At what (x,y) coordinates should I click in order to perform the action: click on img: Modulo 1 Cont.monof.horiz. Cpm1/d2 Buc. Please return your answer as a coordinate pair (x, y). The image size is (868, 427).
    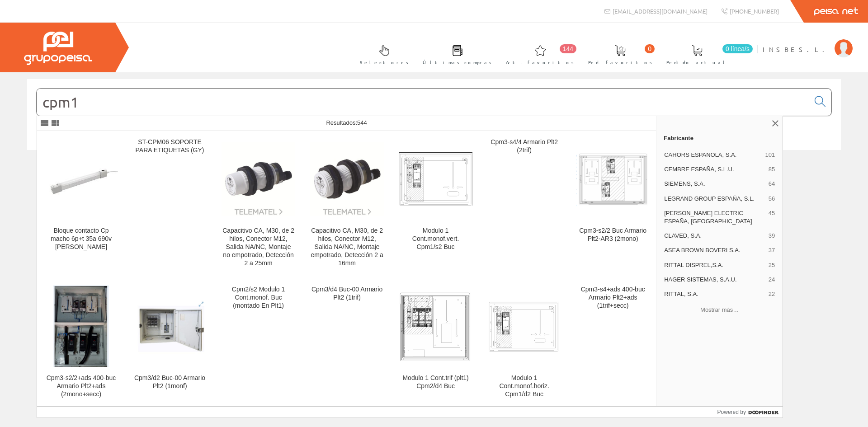
    Looking at the image, I should click on (524, 327).